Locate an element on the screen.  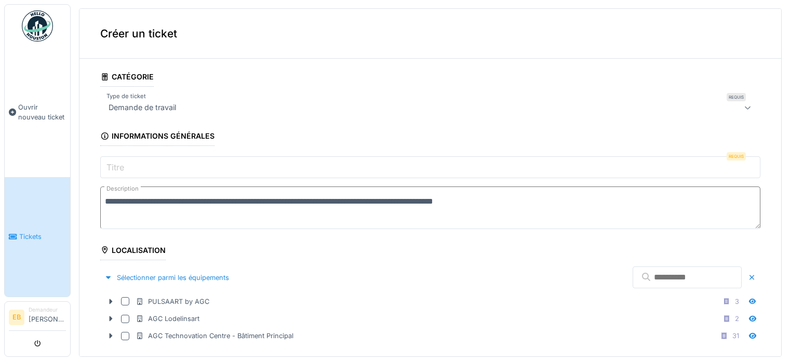
span: Ouvrir nouveau ticket is located at coordinates (42, 112).